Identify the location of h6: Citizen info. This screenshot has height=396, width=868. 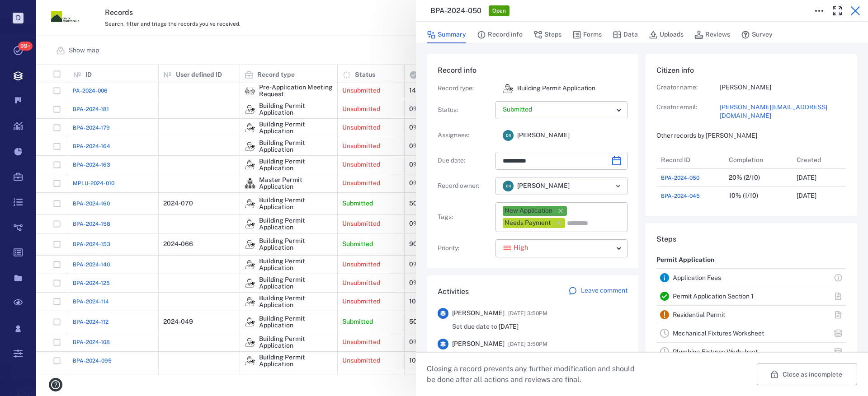
(751, 70).